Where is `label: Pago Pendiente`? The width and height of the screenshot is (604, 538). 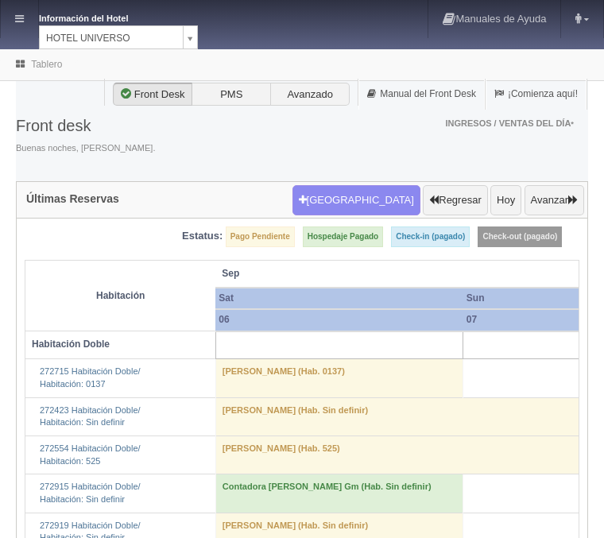 label: Pago Pendiente is located at coordinates (260, 237).